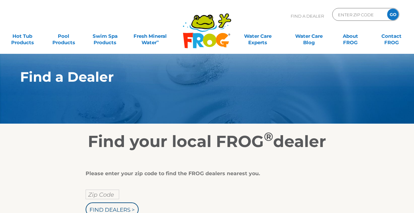 The image size is (414, 213). What do you see at coordinates (64, 36) in the screenshot?
I see `a: PoolProducts` at bounding box center [64, 36].